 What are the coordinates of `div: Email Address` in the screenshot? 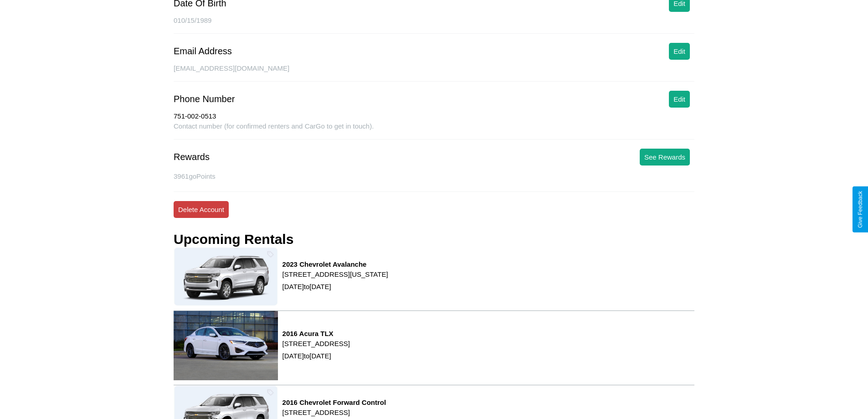 It's located at (202, 51).